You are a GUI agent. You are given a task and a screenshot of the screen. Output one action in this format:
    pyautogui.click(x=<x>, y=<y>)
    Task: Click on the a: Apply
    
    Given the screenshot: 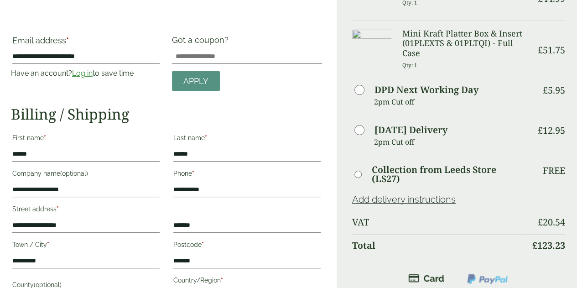 What is the action you would take?
    pyautogui.click(x=196, y=81)
    